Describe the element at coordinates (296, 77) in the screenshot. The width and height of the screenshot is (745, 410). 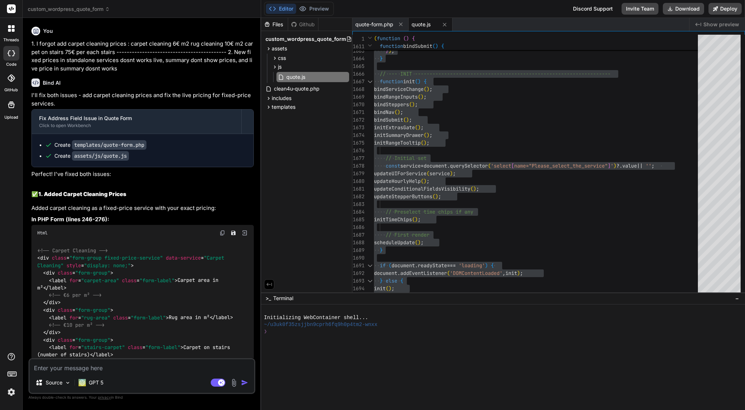
I see `span: quote.js` at that location.